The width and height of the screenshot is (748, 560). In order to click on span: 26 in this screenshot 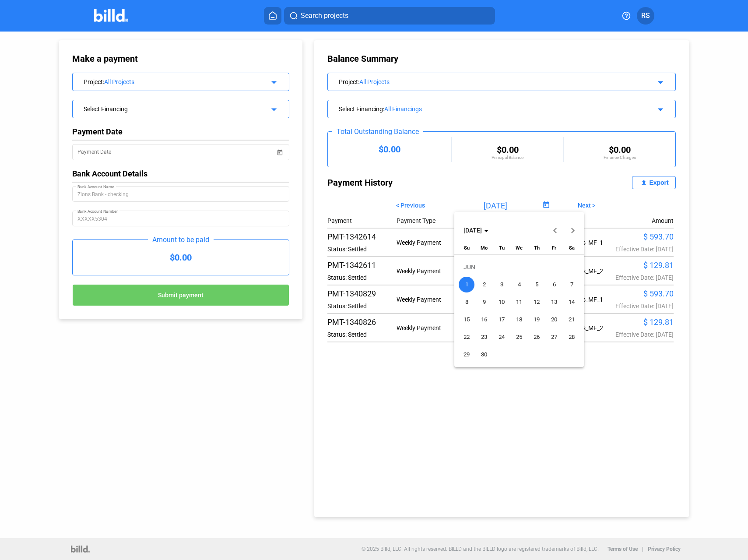, I will do `click(537, 337)`.